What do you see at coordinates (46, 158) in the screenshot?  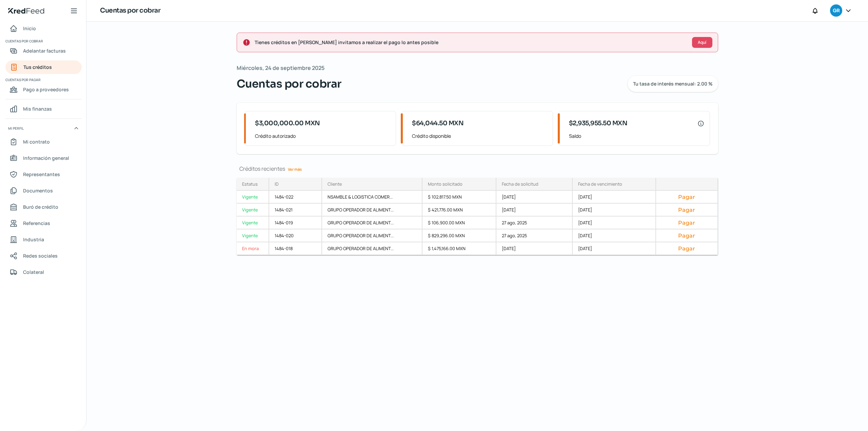 I see `span: Información general` at bounding box center [46, 158].